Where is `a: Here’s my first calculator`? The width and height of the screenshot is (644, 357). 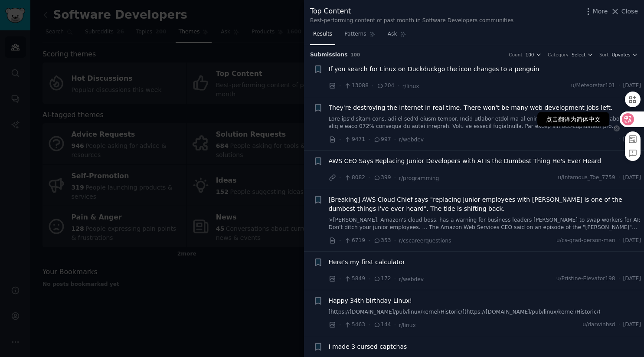 a: Here’s my first calculator is located at coordinates (367, 262).